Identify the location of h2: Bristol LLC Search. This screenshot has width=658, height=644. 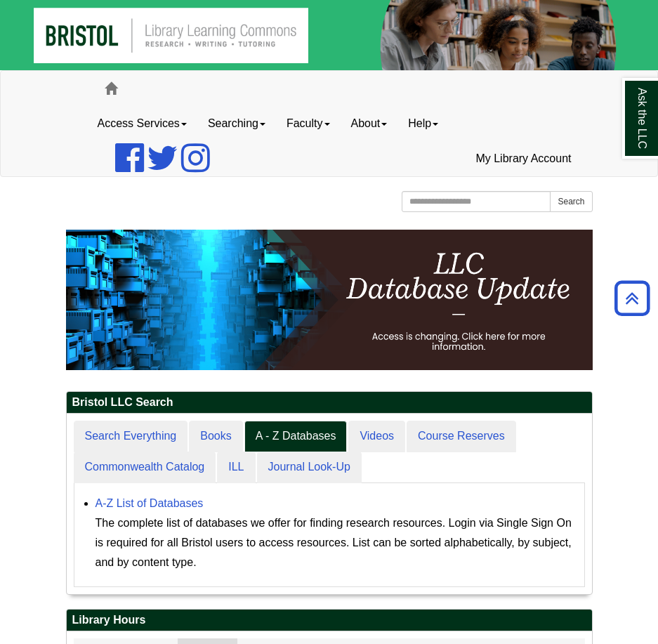
(330, 402).